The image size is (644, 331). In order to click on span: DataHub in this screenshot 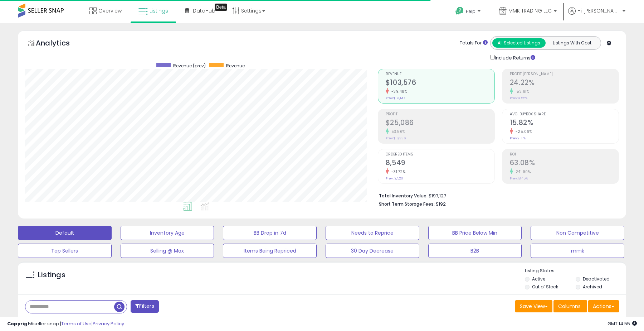, I will do `click(204, 10)`.